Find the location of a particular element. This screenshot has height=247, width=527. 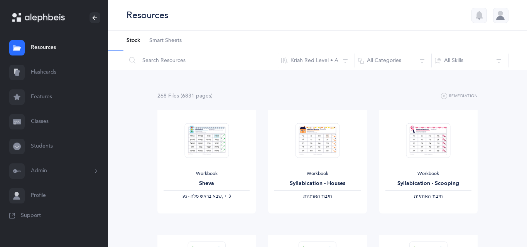

span: Support is located at coordinates (31, 216).